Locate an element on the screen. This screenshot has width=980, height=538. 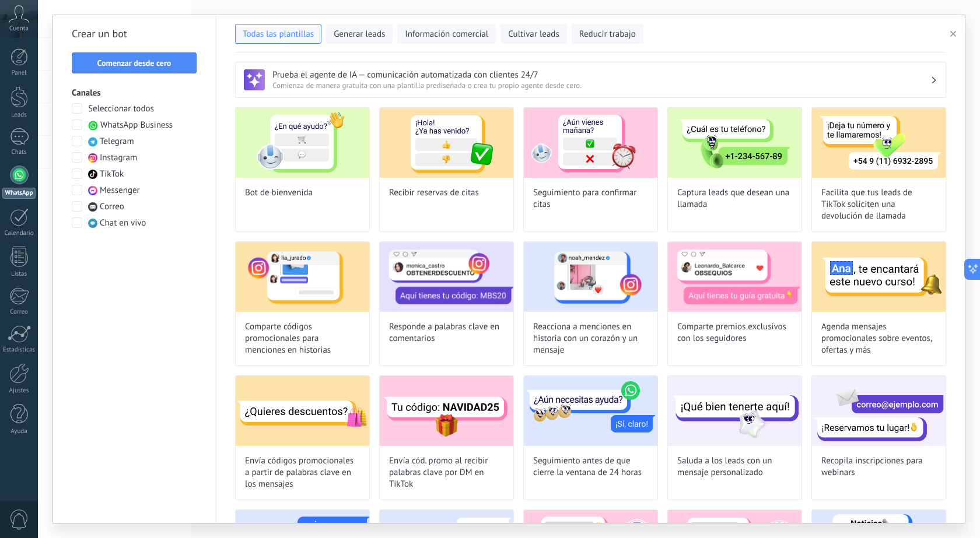
img: Bot de bienvenida is located at coordinates (302, 143).